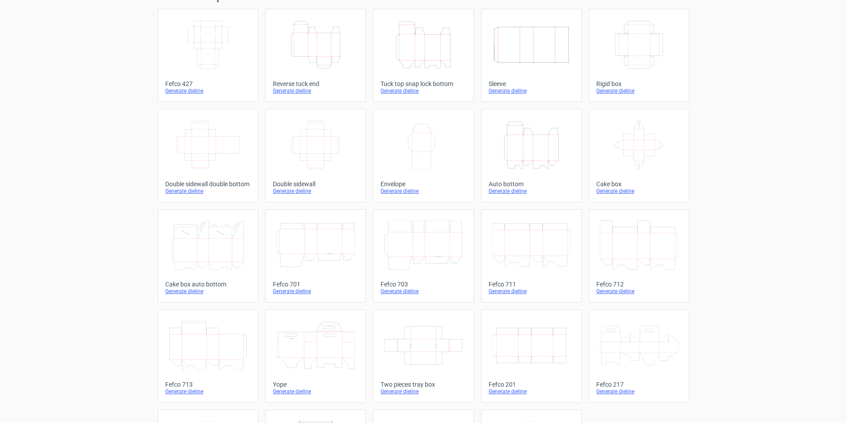  What do you see at coordinates (208, 184) in the screenshot?
I see `div: Double sidewall double bottom` at bounding box center [208, 184].